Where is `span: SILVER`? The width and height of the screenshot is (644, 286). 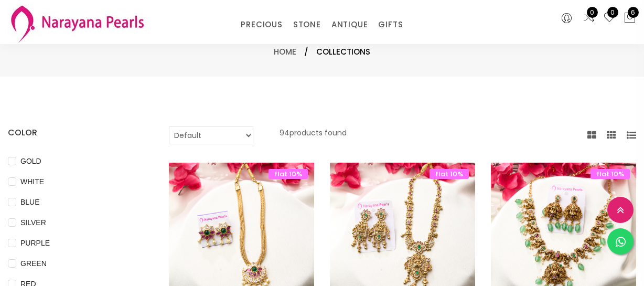 span: SILVER is located at coordinates (33, 223).